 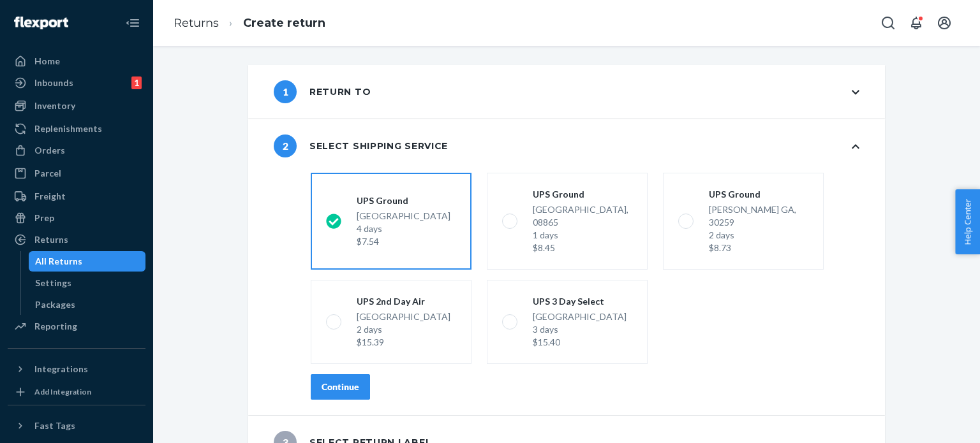 What do you see at coordinates (51, 240) in the screenshot?
I see `div: Returns` at bounding box center [51, 240].